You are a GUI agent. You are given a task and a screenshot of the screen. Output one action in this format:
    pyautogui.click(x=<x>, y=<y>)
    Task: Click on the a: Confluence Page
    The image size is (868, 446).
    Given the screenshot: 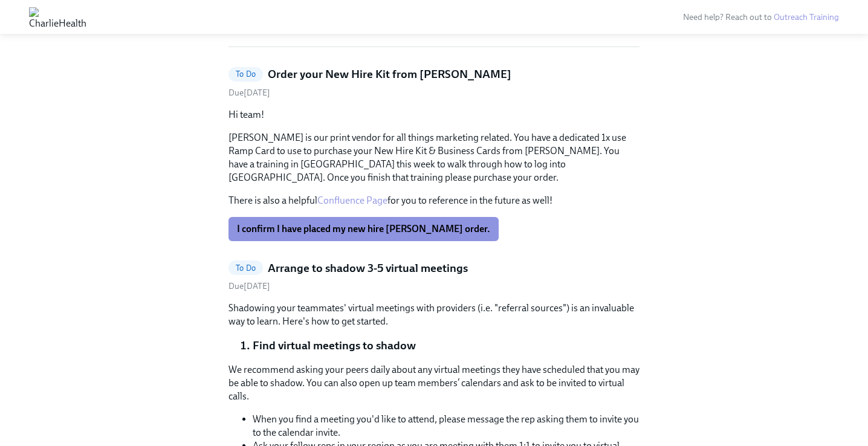 What is the action you would take?
    pyautogui.click(x=353, y=200)
    